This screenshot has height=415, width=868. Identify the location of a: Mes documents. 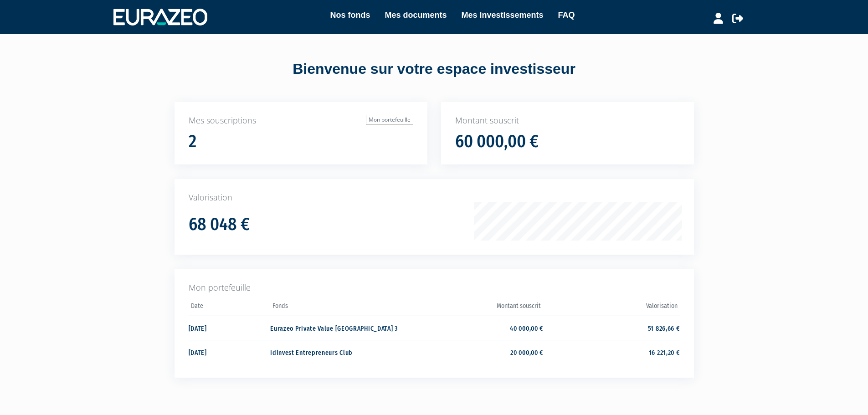
(415, 15).